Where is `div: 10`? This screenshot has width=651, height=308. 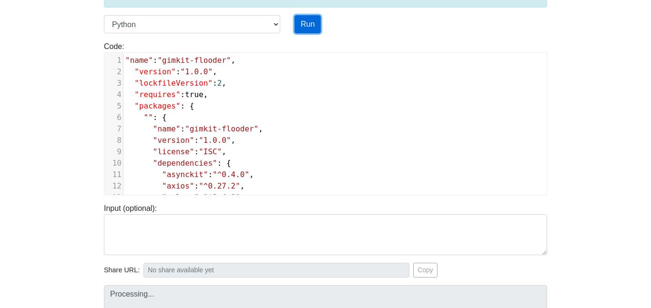 div: 10 is located at coordinates (113, 163).